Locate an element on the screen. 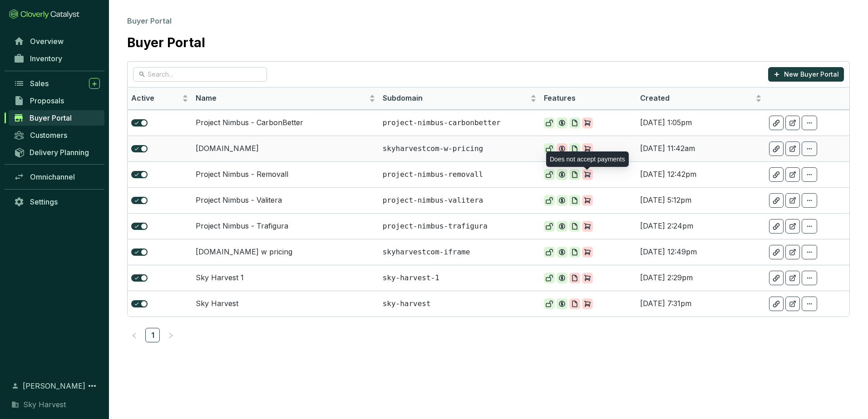 Image resolution: width=868 pixels, height=419 pixels. span: right is located at coordinates (171, 336).